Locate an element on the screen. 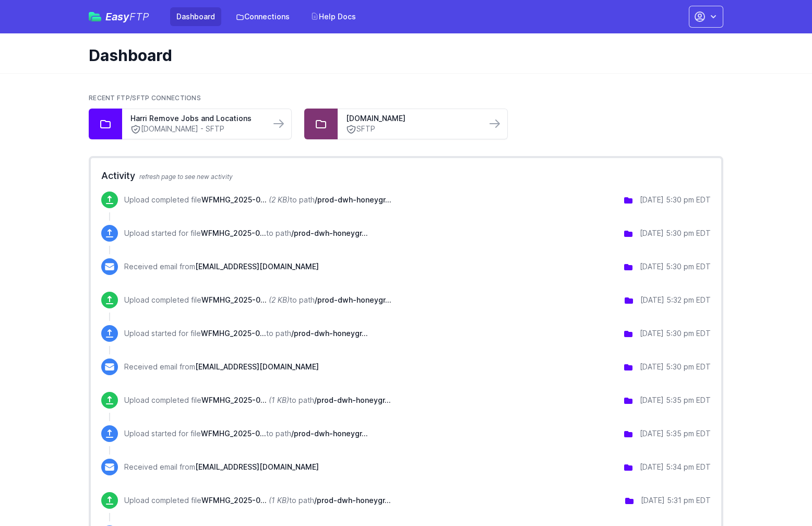 The height and width of the screenshot is (526, 812). a: Connections is located at coordinates (262, 16).